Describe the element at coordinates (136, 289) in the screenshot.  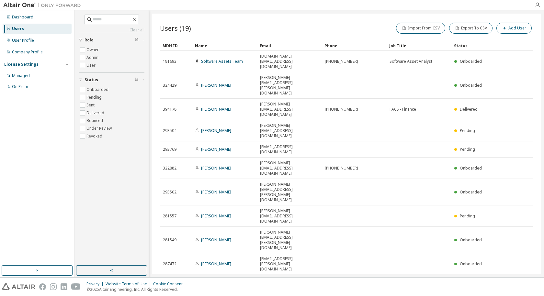
I see `p: © 2025 Altair Engineering, Inc. All Rights Reserved.` at that location.